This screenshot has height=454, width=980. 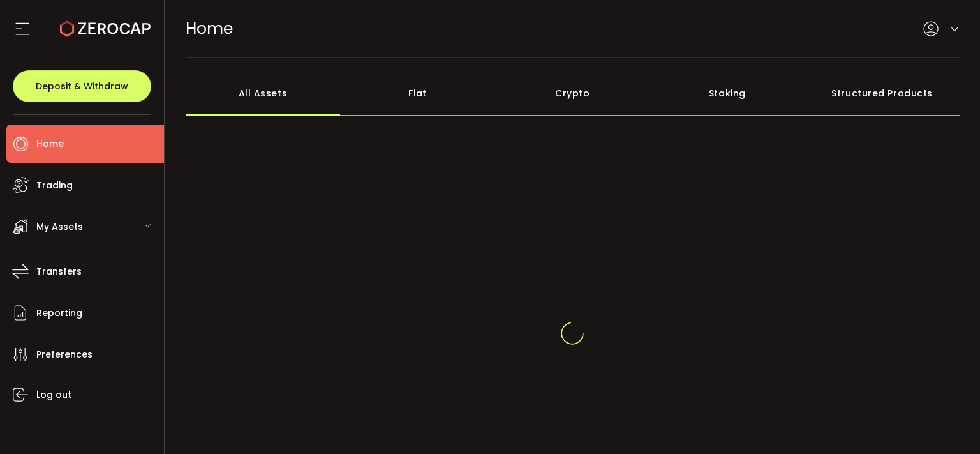 I want to click on div: Crypto, so click(x=573, y=94).